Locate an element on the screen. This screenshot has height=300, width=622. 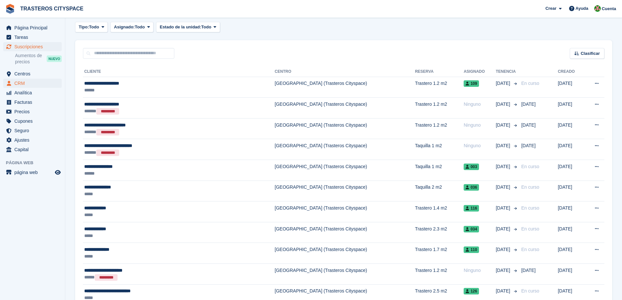
span: Centros is located at coordinates (34, 74).